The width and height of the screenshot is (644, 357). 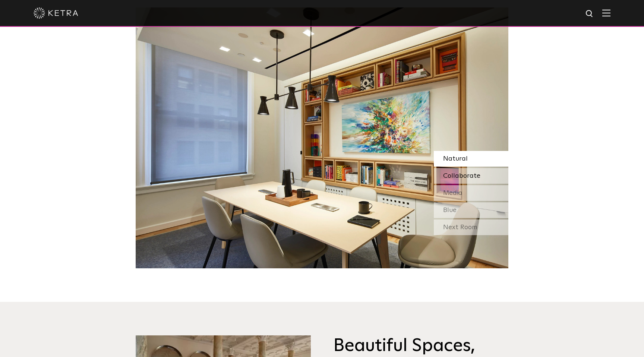 I want to click on span: Media, so click(x=453, y=193).